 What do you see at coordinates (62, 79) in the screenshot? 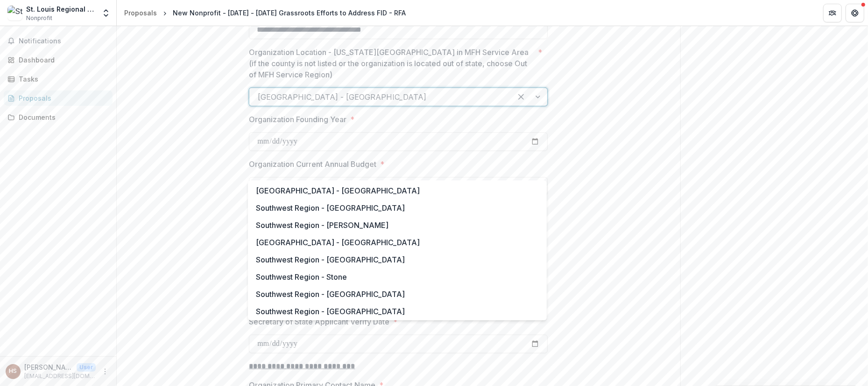
I see `div: Tasks` at bounding box center [62, 79].